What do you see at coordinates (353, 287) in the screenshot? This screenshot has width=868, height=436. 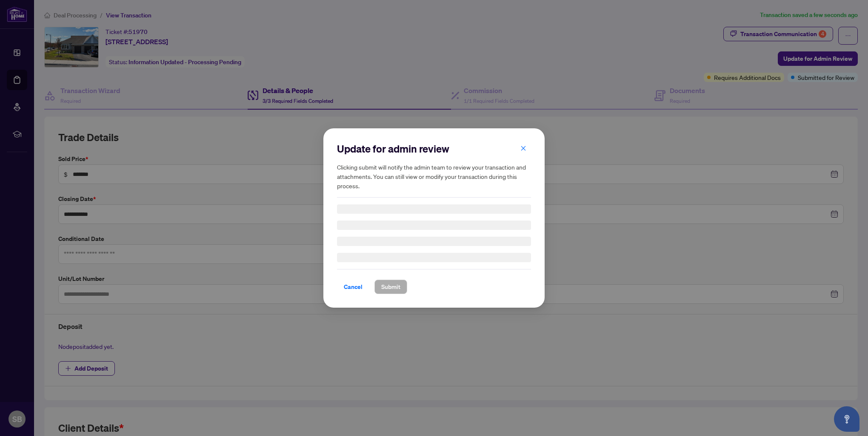 I see `button: Cancel` at bounding box center [353, 287].